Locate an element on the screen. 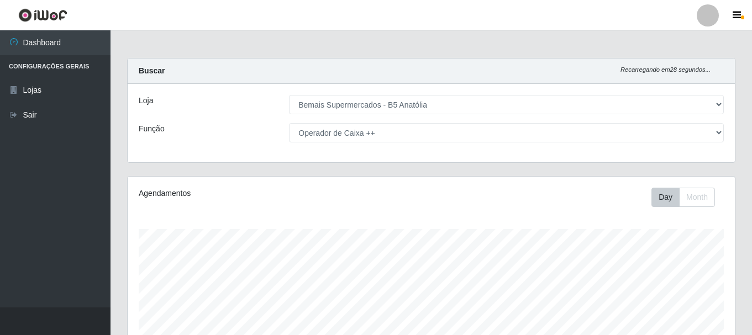  i: Recarregando em 28 segundos... is located at coordinates (665, 70).